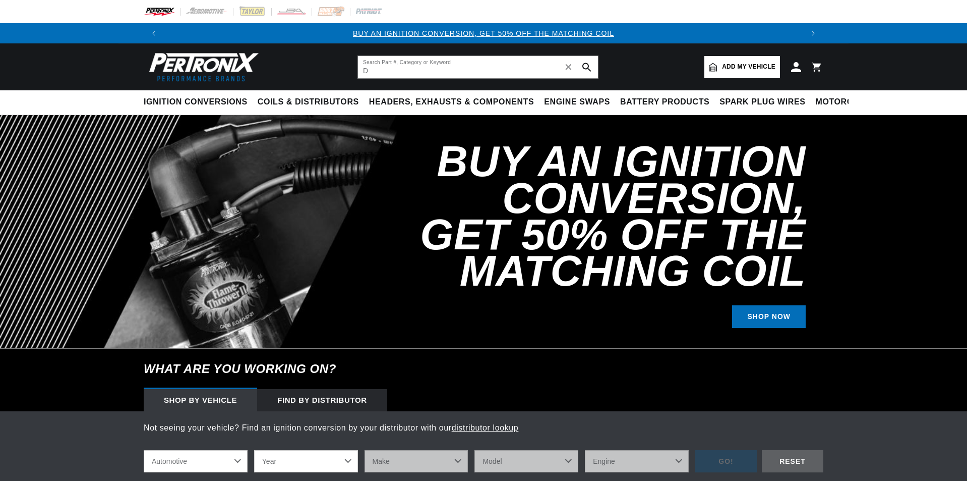  What do you see at coordinates (308, 102) in the screenshot?
I see `span: Coils & Distributors` at bounding box center [308, 102].